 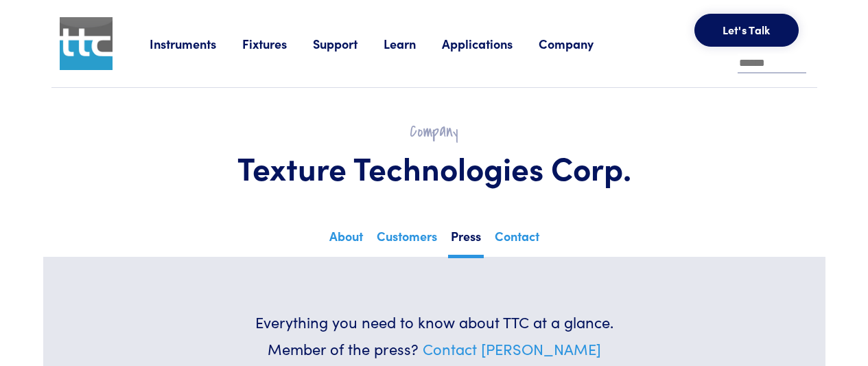 I want to click on a: Support, so click(x=348, y=43).